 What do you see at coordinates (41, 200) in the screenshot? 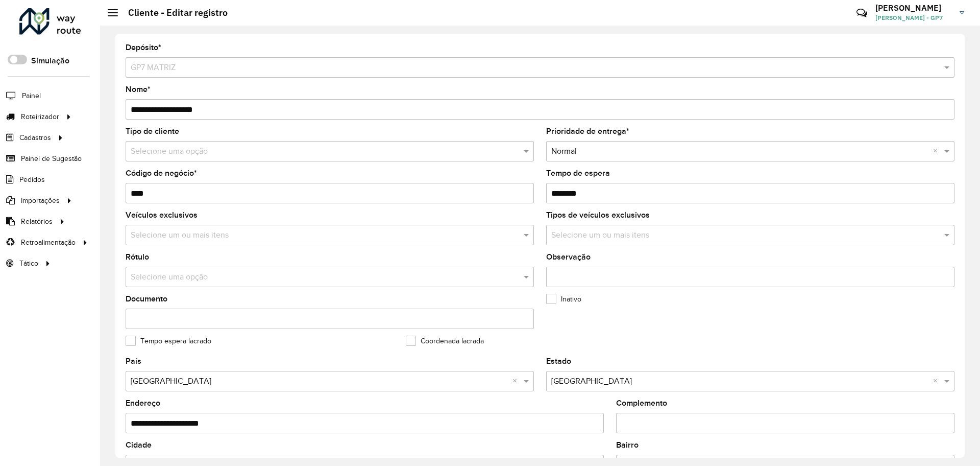
I see `span: Importações` at bounding box center [41, 200].